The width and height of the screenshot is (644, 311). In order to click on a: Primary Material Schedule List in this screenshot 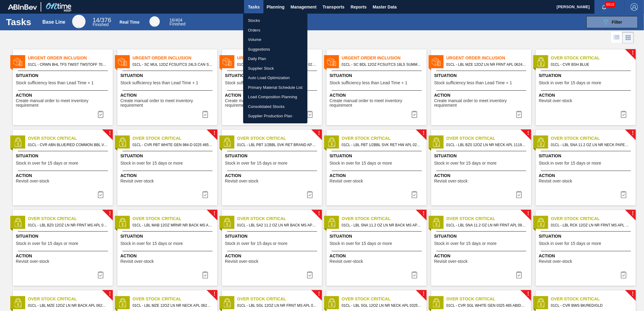, I will do `click(275, 88)`.